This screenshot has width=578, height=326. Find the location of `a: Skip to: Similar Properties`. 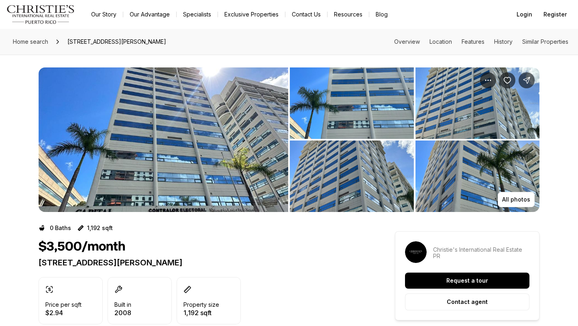

a: Skip to: Similar Properties is located at coordinates (545, 41).